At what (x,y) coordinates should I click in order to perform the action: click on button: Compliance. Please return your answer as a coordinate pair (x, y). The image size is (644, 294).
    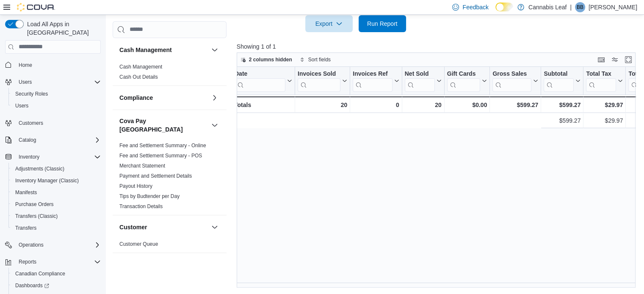
    Looking at the image, I should click on (215, 98).